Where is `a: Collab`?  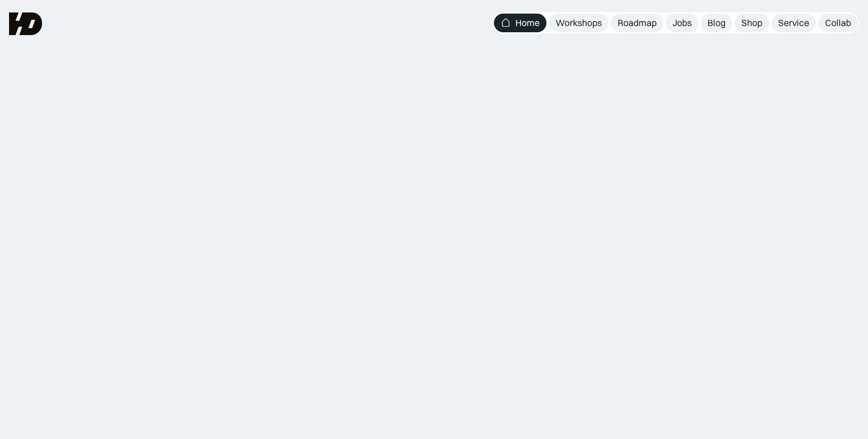 a: Collab is located at coordinates (838, 23).